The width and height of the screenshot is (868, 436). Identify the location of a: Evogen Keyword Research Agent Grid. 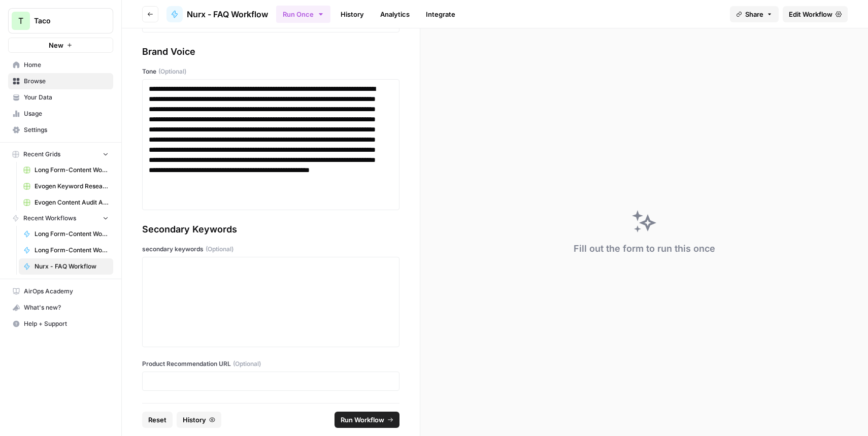
(66, 186).